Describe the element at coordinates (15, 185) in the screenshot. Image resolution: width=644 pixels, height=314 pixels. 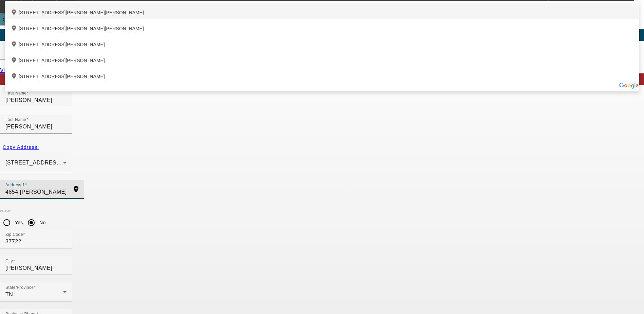
I see `mat-label: Address 1` at that location.